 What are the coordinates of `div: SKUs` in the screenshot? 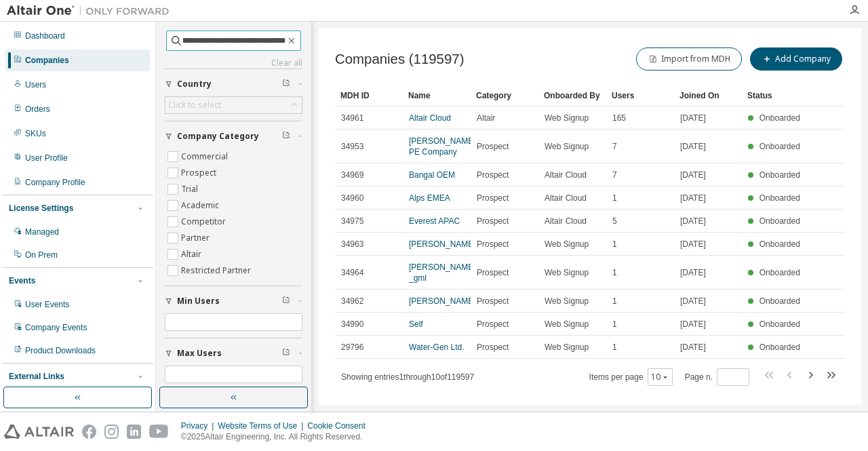 It's located at (35, 133).